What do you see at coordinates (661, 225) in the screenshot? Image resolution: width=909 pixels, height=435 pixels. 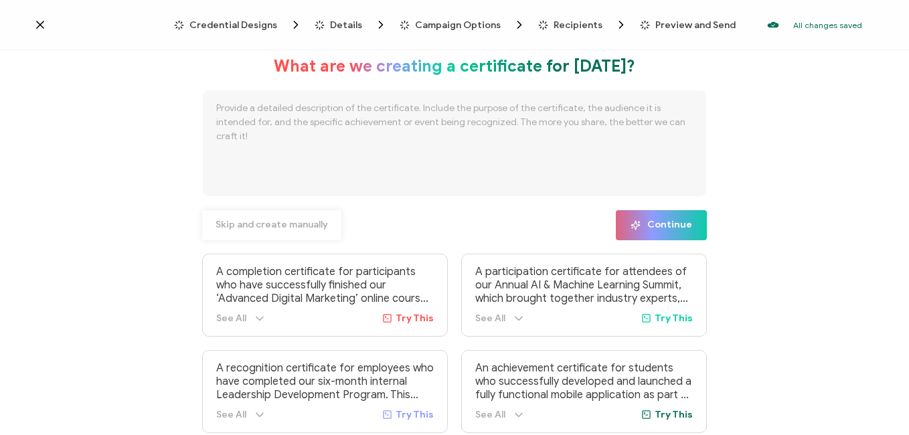 I see `button: Continue` at bounding box center [661, 225].